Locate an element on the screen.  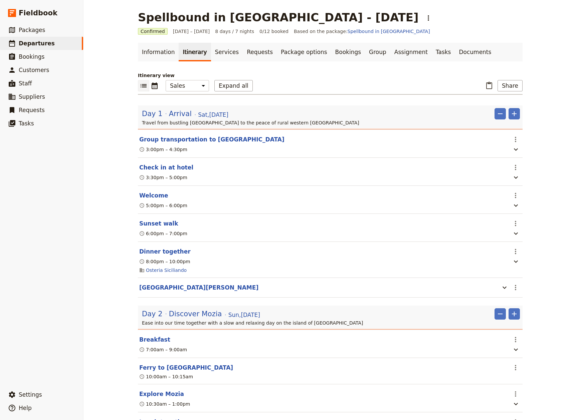
a: Tasks is located at coordinates (443, 52).